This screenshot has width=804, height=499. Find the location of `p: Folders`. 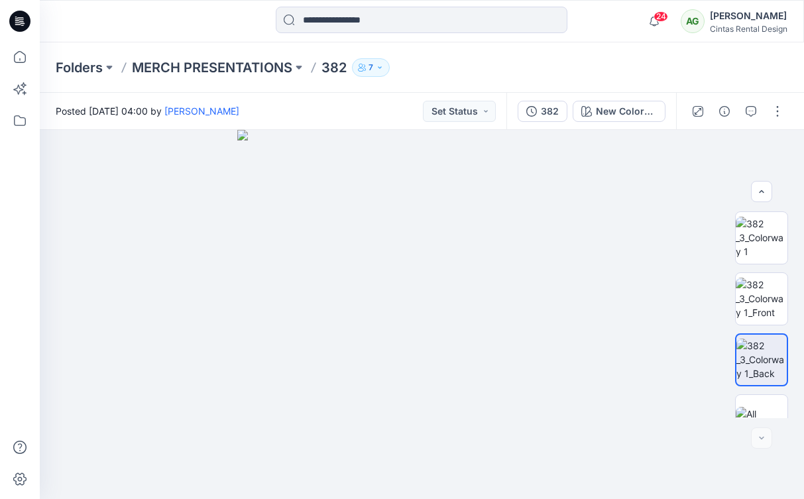

p: Folders is located at coordinates (79, 68).